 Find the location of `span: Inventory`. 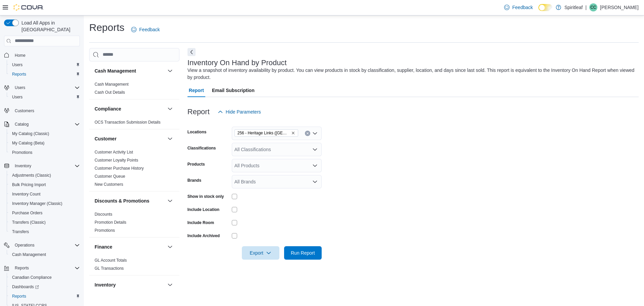

span: Inventory is located at coordinates (23, 166).